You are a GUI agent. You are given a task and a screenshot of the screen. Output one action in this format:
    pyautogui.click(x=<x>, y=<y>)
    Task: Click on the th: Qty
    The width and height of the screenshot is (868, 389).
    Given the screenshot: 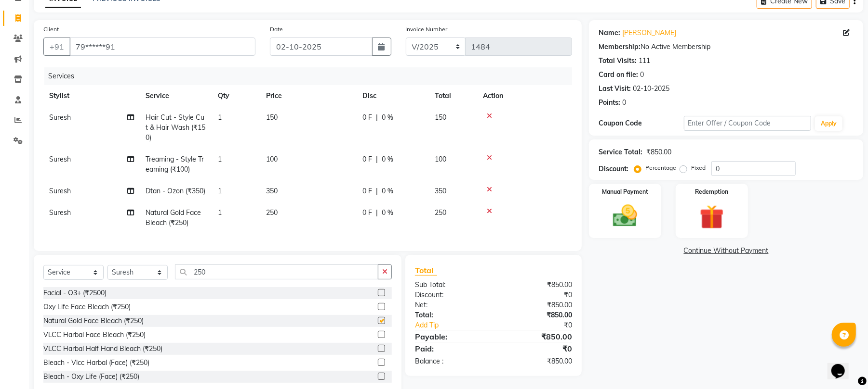 What is the action you would take?
    pyautogui.click(x=236, y=95)
    